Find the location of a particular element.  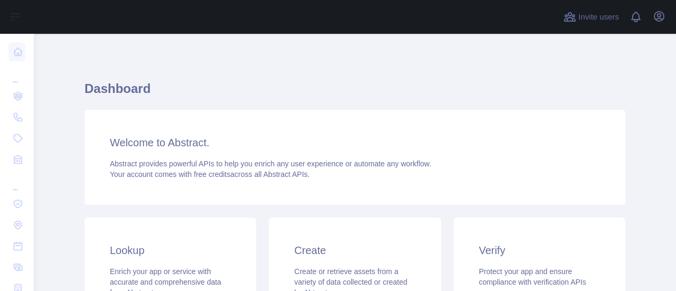

span: Your account comes with across all Abstract APIs. is located at coordinates (210, 174).